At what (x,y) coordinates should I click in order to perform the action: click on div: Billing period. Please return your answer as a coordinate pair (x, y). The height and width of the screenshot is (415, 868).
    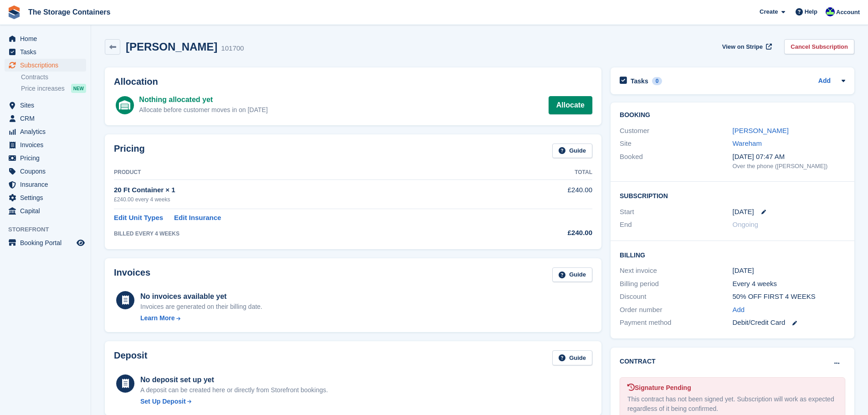
    Looking at the image, I should click on (676, 284).